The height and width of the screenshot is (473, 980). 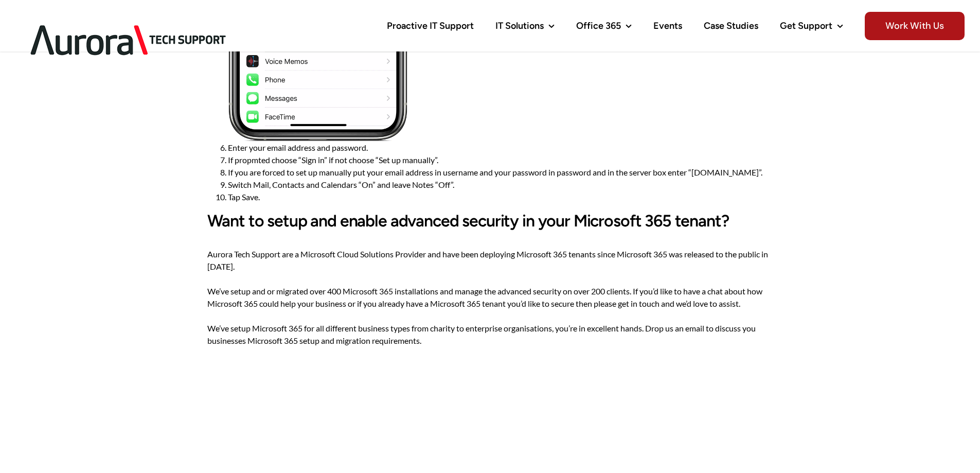 What do you see at coordinates (500, 197) in the screenshot?
I see `li: Tap Save.` at bounding box center [500, 197].